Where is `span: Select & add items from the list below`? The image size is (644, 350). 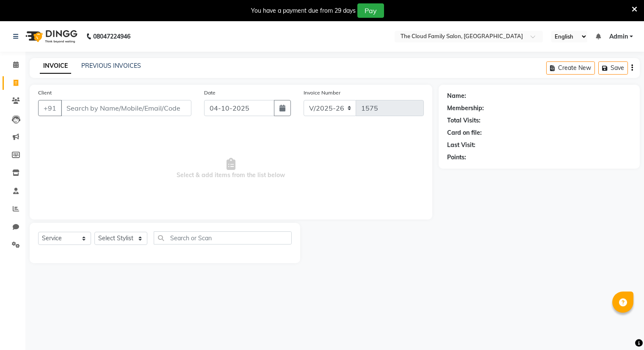 span: Select & add items from the list below is located at coordinates (231, 169).